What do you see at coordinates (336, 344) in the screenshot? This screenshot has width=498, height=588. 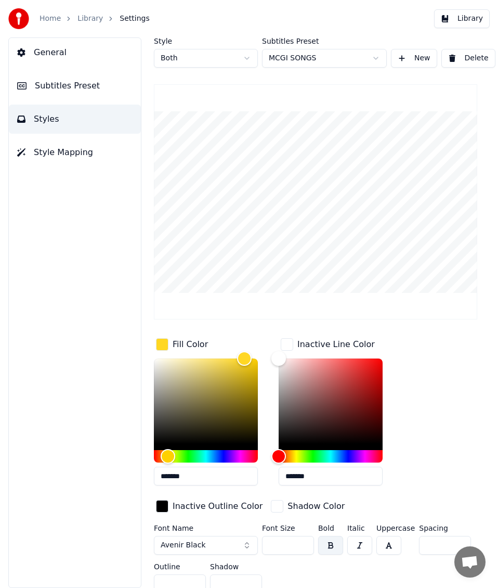 I see `div: Inactive Line Color` at bounding box center [336, 344].